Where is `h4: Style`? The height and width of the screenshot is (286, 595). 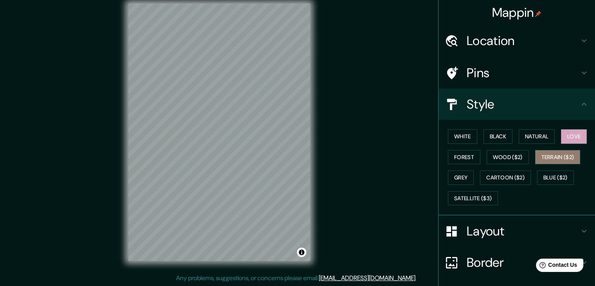 h4: Style is located at coordinates (523, 104).